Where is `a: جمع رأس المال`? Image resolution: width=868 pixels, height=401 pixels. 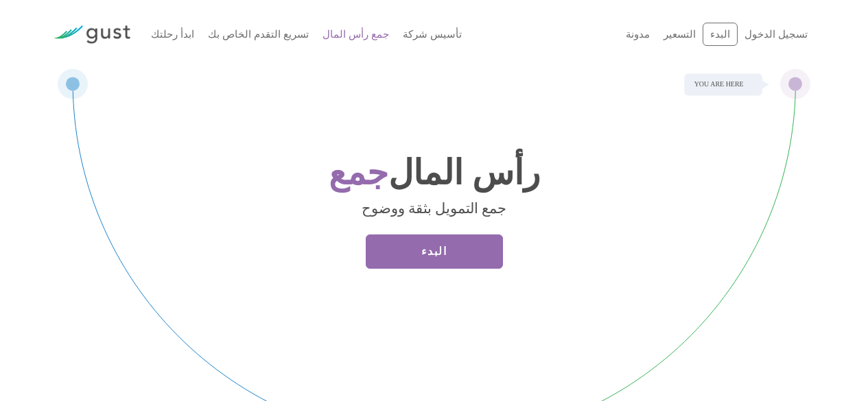 a: جمع رأس المال is located at coordinates (355, 35).